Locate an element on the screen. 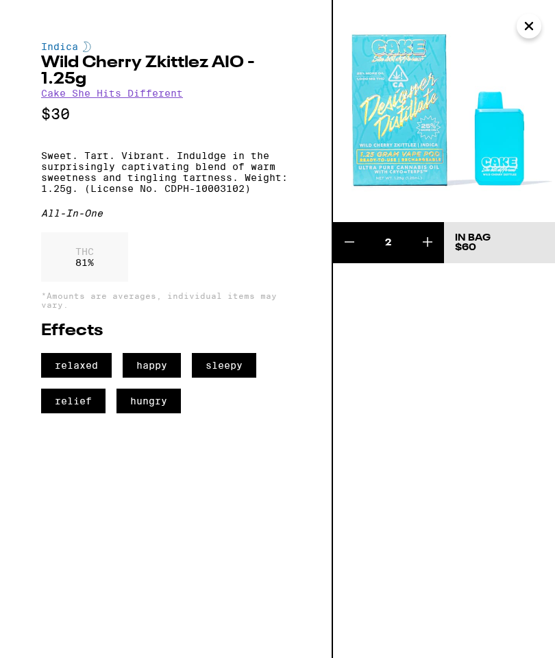 The height and width of the screenshot is (658, 555). span: relaxed is located at coordinates (76, 365).